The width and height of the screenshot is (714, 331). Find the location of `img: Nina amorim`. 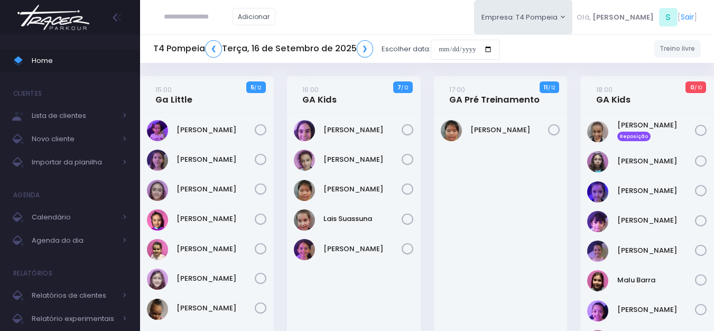

img: Nina amorim is located at coordinates (597, 311).